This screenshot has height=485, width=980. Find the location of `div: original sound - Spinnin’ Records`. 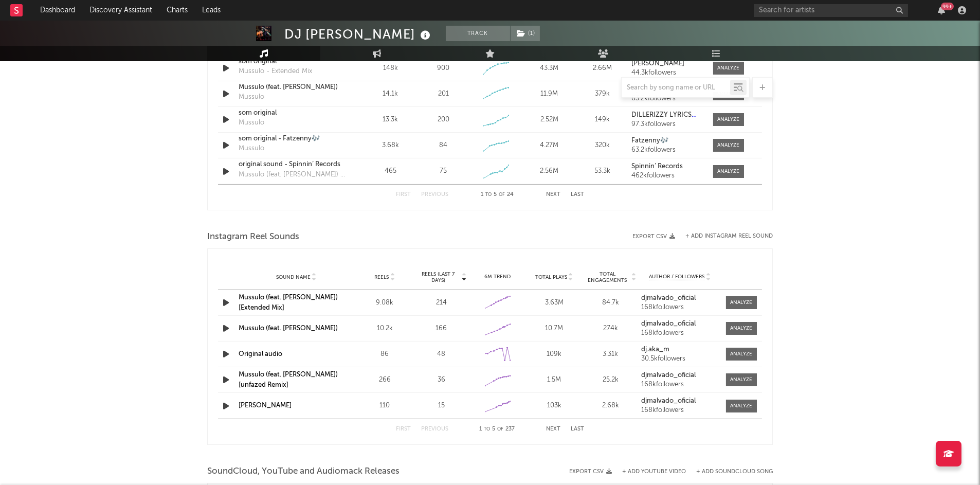

div: original sound - Spinnin’ Records is located at coordinates (292, 165).